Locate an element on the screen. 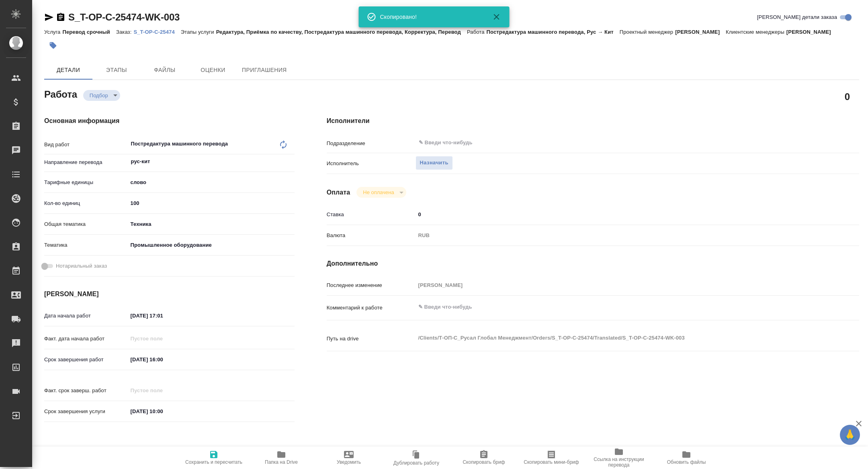 The image size is (868, 469). a: S_T-OP-C-25474 is located at coordinates (157, 31).